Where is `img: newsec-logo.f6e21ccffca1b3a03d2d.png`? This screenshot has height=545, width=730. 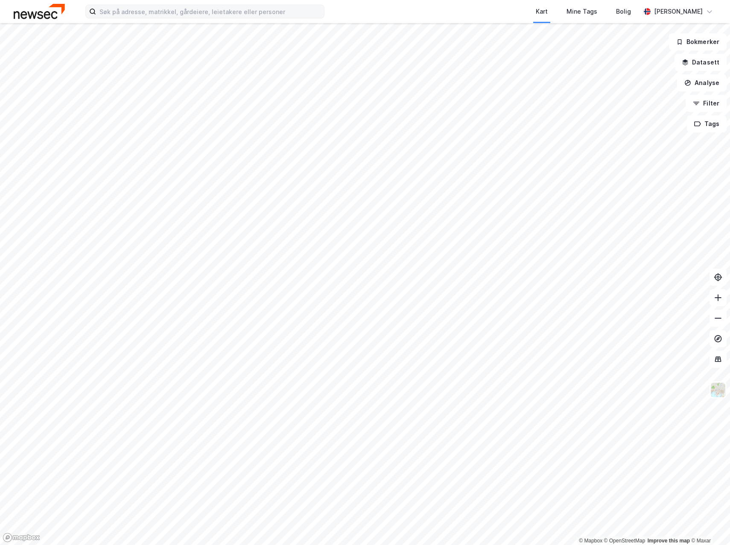 img: newsec-logo.f6e21ccffca1b3a03d2d.png is located at coordinates (39, 11).